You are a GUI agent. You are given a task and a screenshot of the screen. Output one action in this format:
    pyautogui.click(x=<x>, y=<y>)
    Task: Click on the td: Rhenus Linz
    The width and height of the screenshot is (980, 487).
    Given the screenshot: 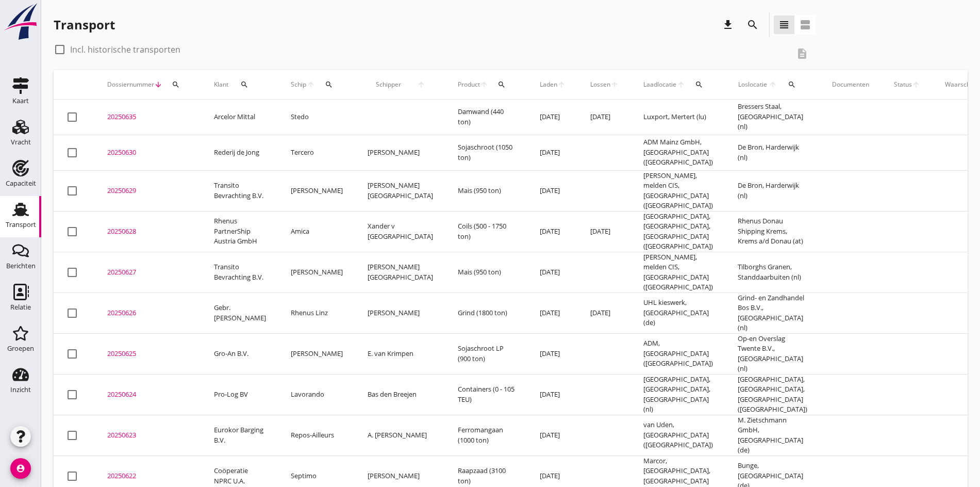 What is the action you would take?
    pyautogui.click(x=316, y=313)
    